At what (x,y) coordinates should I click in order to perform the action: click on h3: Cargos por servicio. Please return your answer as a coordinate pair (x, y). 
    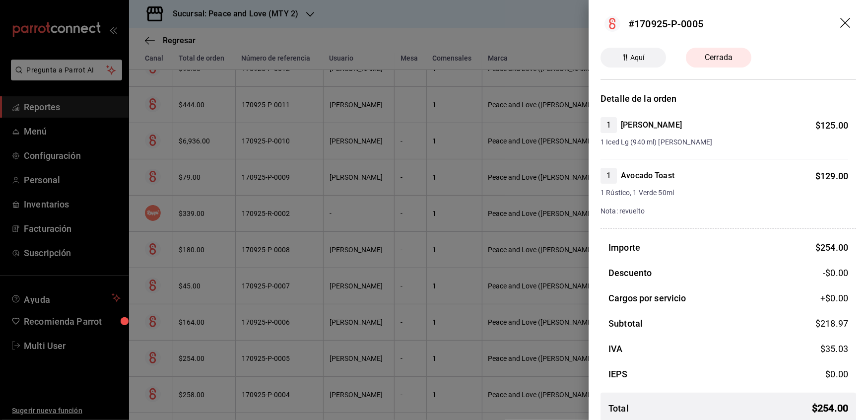
    Looking at the image, I should click on (647, 298).